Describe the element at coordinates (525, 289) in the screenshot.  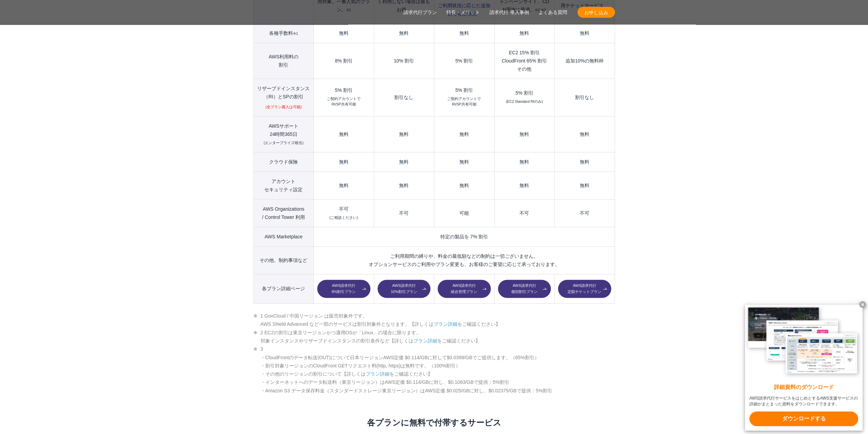
I see `a: AWS請求代行個別割引プラン` at that location.